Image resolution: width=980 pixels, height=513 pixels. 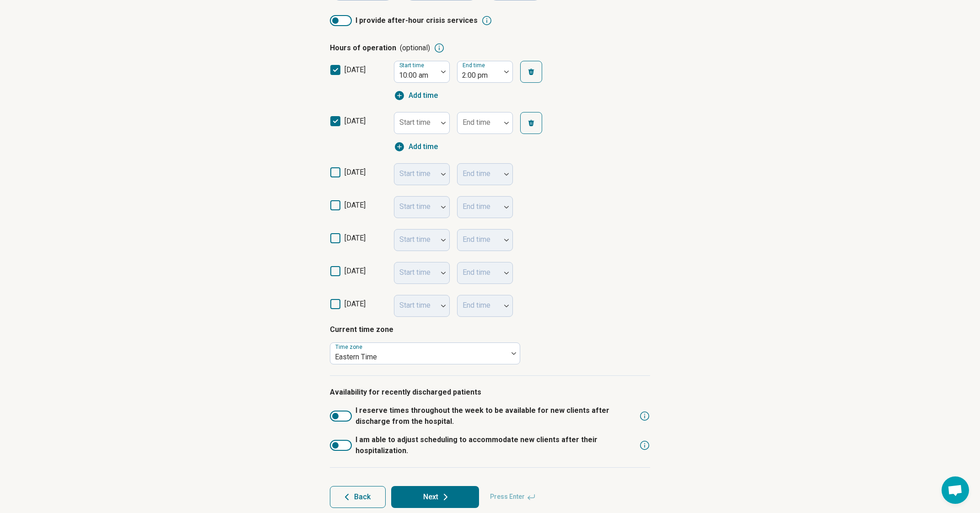 What do you see at coordinates (380, 48) in the screenshot?
I see `p: Hours of operation` at bounding box center [380, 48].